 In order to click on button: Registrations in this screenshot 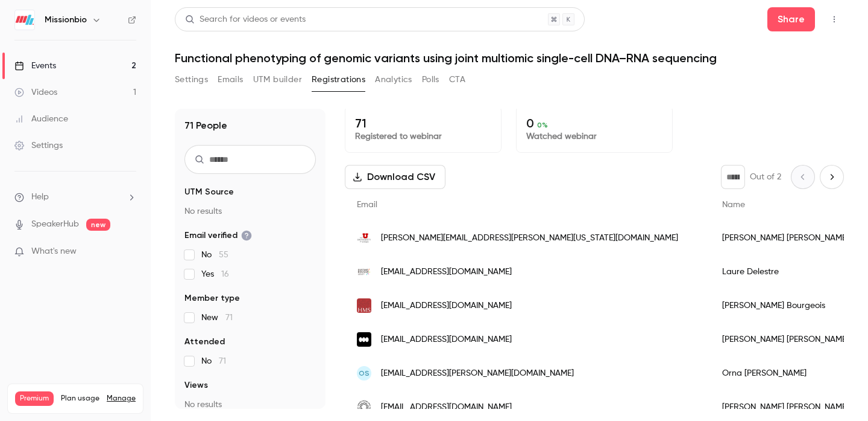, I will do `click(338, 80)`.